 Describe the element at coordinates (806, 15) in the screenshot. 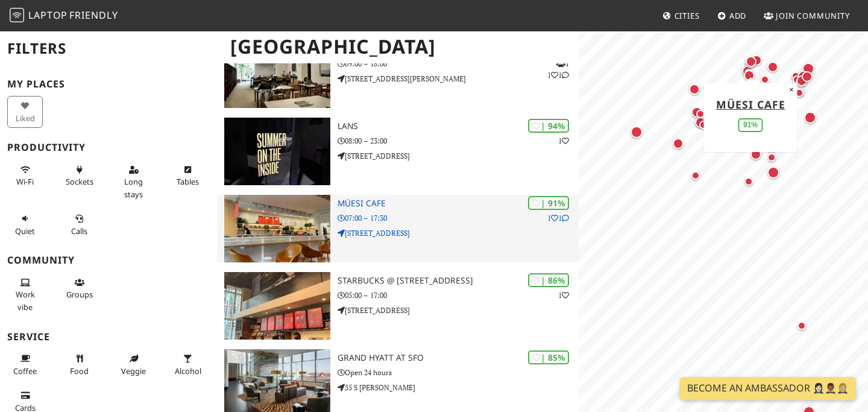

I see `a: Join Community` at that location.